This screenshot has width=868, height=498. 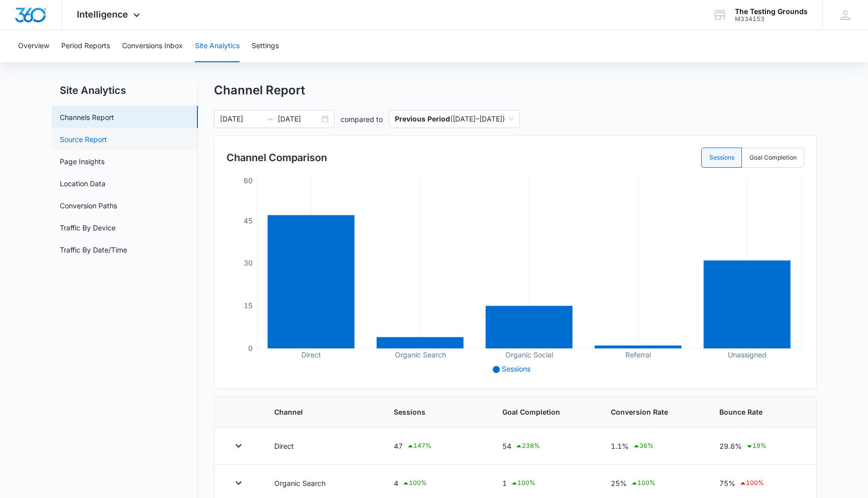 What do you see at coordinates (270, 119) in the screenshot?
I see `span: to` at bounding box center [270, 119].